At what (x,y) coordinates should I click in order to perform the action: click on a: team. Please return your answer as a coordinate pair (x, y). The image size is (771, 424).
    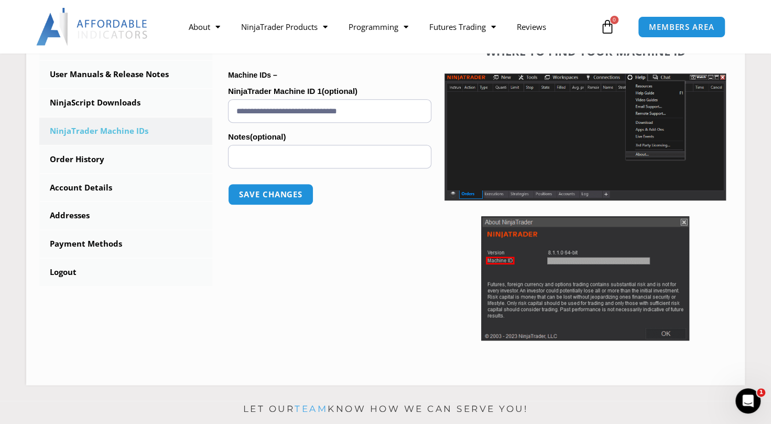
    Looking at the image, I should click on (311, 409).